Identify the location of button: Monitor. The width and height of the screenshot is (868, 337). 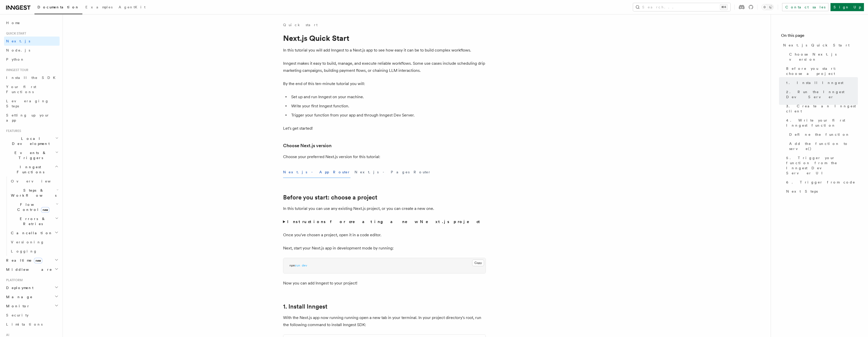
(32, 306).